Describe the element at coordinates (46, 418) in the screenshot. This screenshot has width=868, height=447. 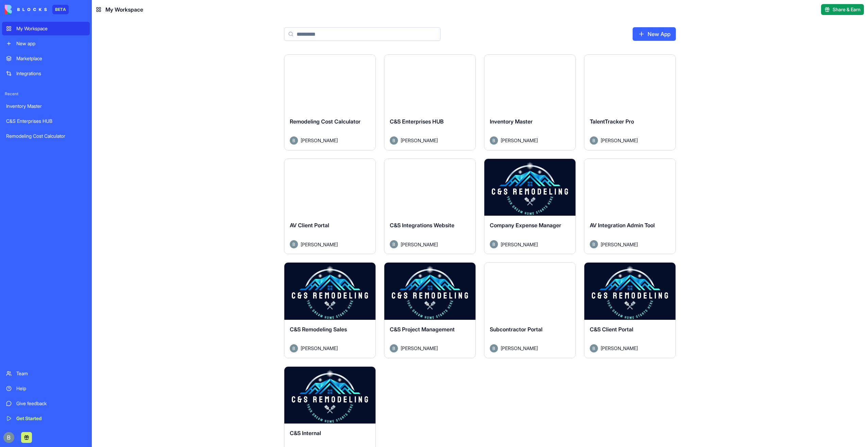
I see `a: Get Started` at that location.